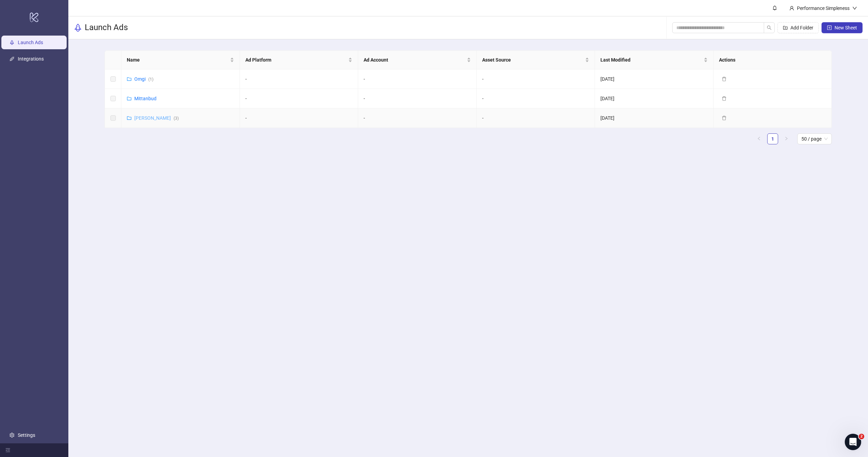 The height and width of the screenshot is (457, 868). What do you see at coordinates (862, 436) in the screenshot?
I see `span: 2` at bounding box center [862, 436].